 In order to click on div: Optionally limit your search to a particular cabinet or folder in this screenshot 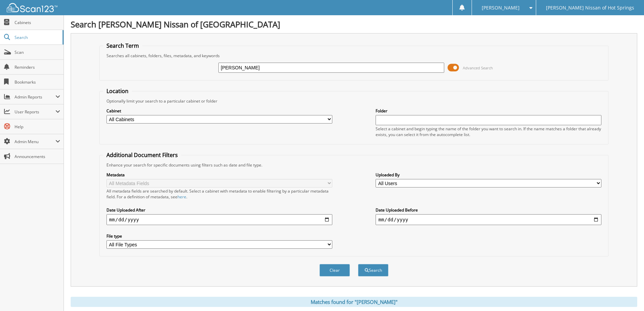, I will do `click(354, 101)`.